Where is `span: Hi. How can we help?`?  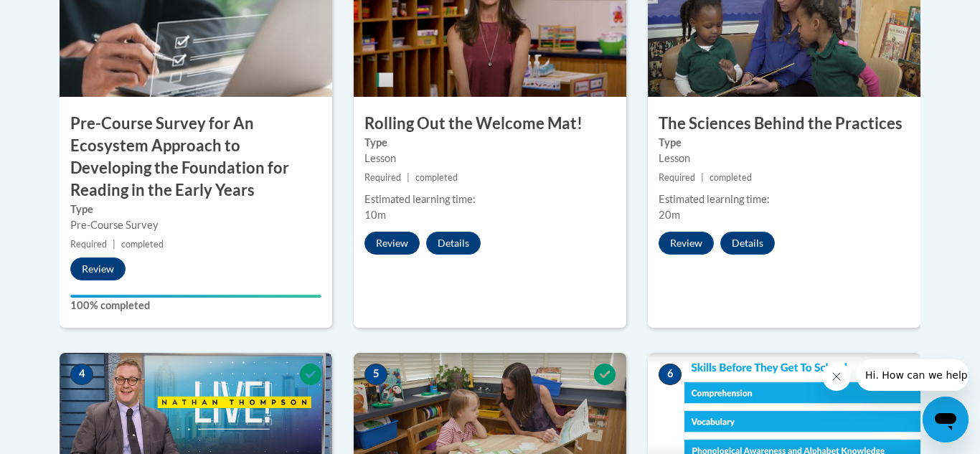 span: Hi. How can we help? is located at coordinates (62, 16).